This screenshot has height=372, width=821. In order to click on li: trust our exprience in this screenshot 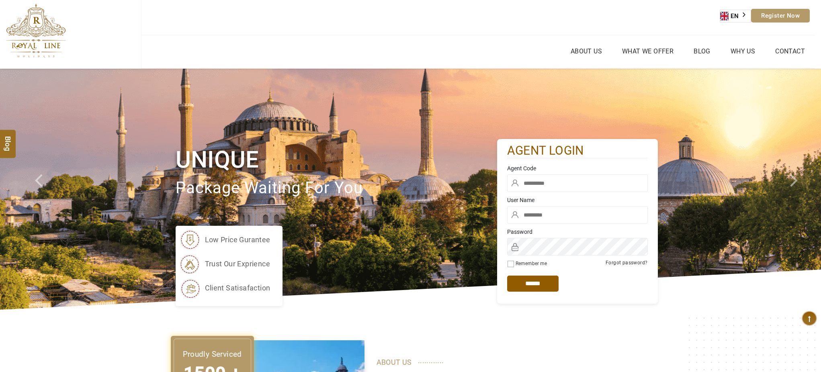, I will do `click(225, 264)`.